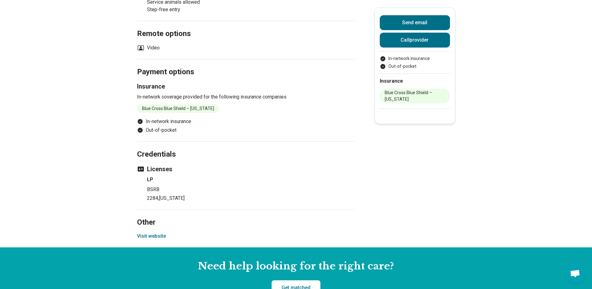 This screenshot has height=289, width=592. What do you see at coordinates (246, 215) in the screenshot?
I see `h2: Other` at bounding box center [246, 215].